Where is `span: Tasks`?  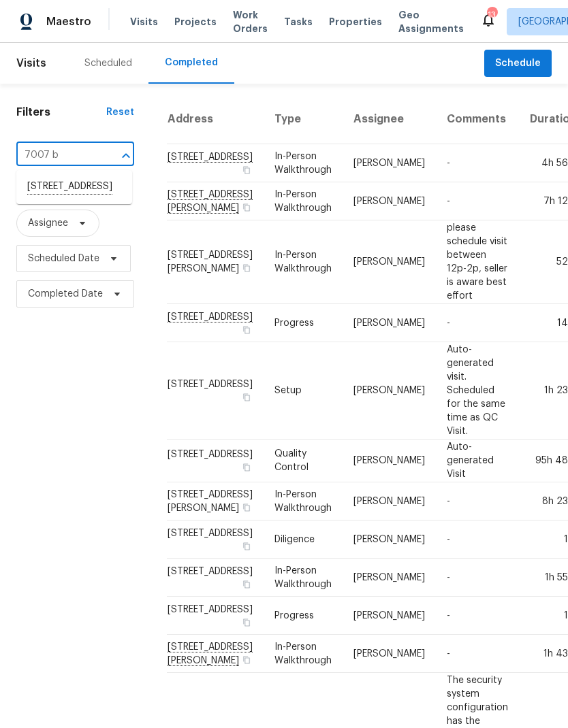
span: Tasks is located at coordinates (298, 22).